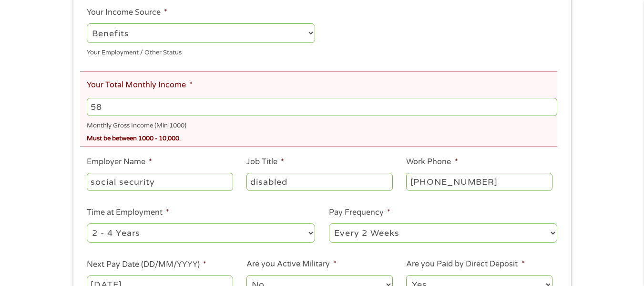 This screenshot has width=644, height=286. What do you see at coordinates (479, 182) in the screenshot?
I see `input: (231) 754-4010` at bounding box center [479, 182].